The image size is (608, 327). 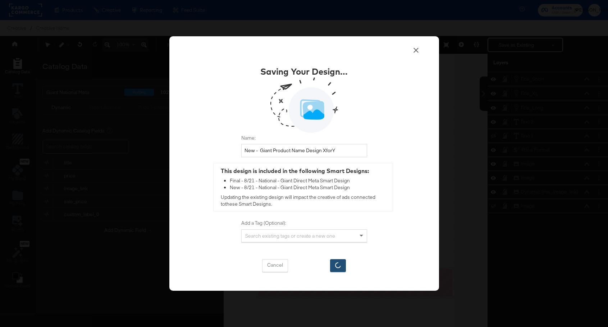 I want to click on div: This design is included in the following Smart Designs:, so click(x=305, y=171).